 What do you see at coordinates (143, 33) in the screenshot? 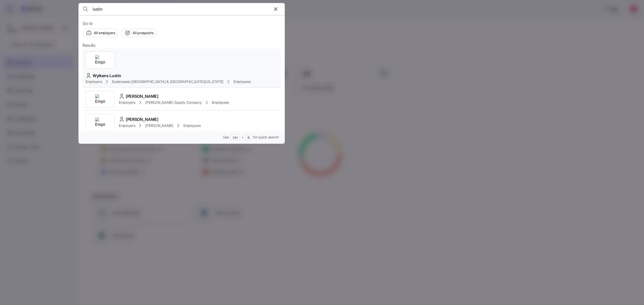
I see `span: All prospects` at bounding box center [143, 33].